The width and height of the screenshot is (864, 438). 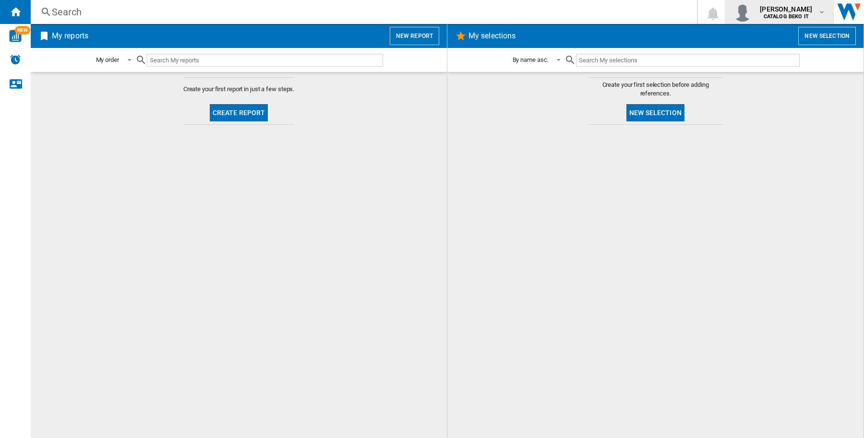 I want to click on span: Create your first selection before adding references., so click(x=656, y=89).